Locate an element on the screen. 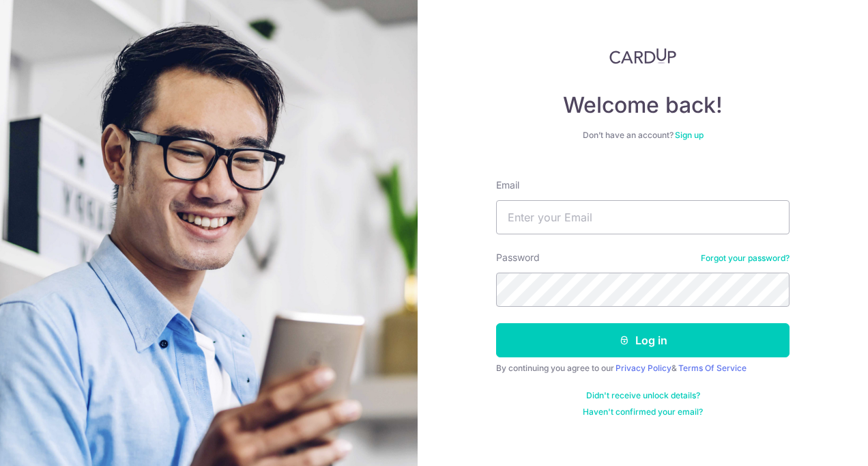 The image size is (868, 466). button: Log in is located at coordinates (643, 340).